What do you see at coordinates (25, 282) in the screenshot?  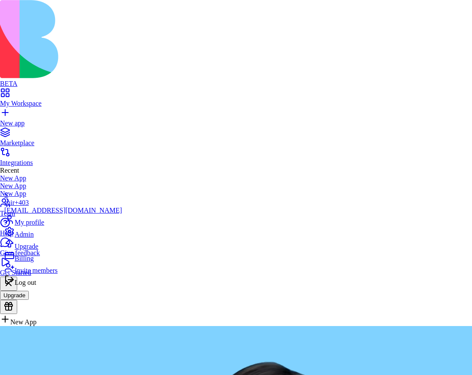 I see `span: Log out` at bounding box center [25, 282].